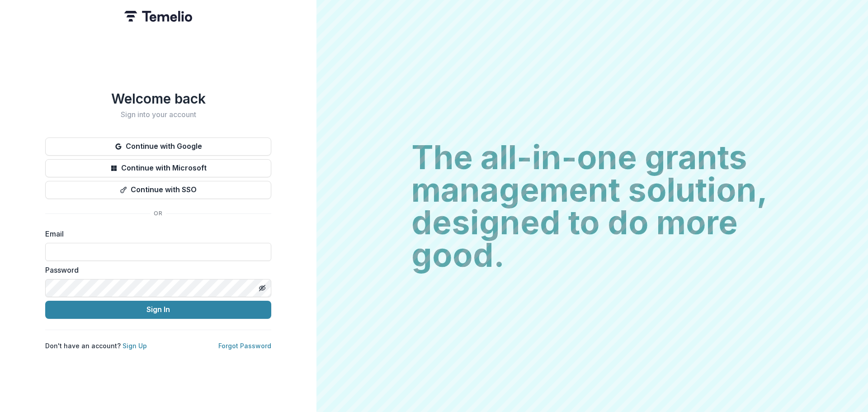 The height and width of the screenshot is (412, 868). Describe the element at coordinates (135, 345) in the screenshot. I see `a: Sign Up` at that location.